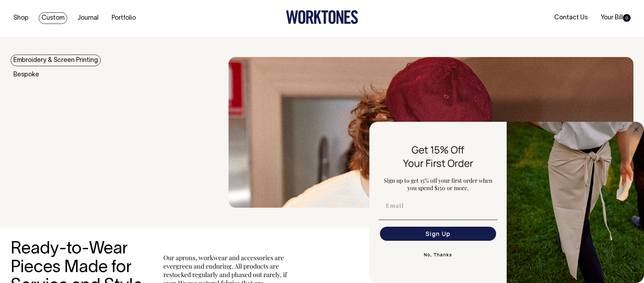 The height and width of the screenshot is (283, 644). What do you see at coordinates (571, 17) in the screenshot?
I see `a: Contact Us` at bounding box center [571, 17].